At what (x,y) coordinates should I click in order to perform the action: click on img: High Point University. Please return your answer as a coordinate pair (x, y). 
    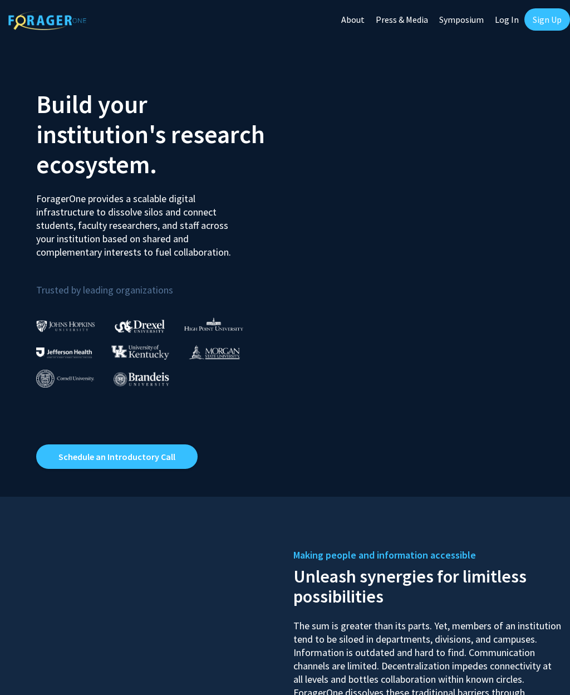
    Looking at the image, I should click on (214, 324).